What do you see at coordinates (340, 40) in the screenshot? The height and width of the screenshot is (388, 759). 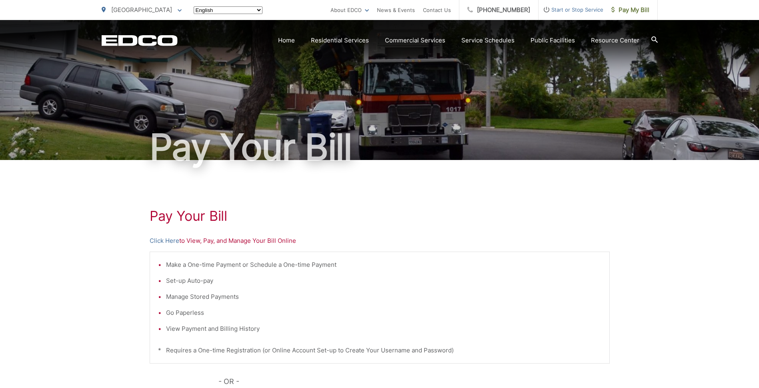 I see `a: Residential Services` at bounding box center [340, 40].